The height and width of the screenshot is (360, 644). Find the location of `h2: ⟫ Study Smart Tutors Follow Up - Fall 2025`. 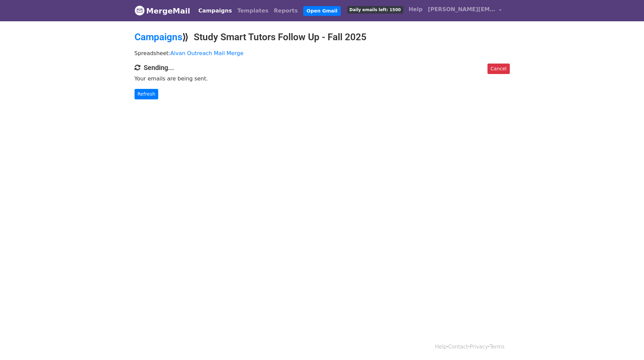

h2: ⟫ Study Smart Tutors Follow Up - Fall 2025 is located at coordinates (322, 37).